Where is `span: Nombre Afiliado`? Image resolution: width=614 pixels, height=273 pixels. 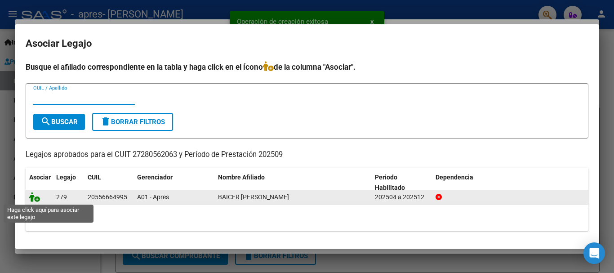
span: Nombre Afiliado is located at coordinates (241, 177).